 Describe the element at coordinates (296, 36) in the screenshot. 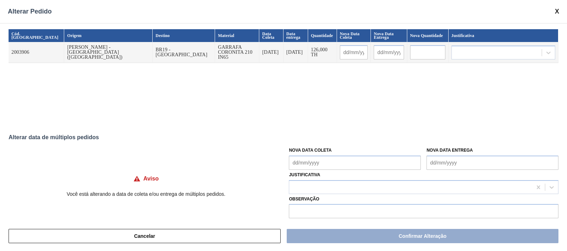

I see `th: Data entrega` at that location.